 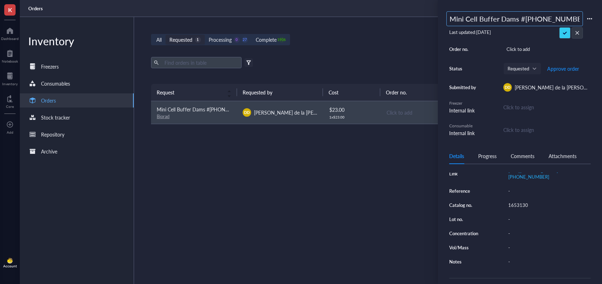 What do you see at coordinates (198, 40) in the screenshot?
I see `div: 1` at bounding box center [198, 40].